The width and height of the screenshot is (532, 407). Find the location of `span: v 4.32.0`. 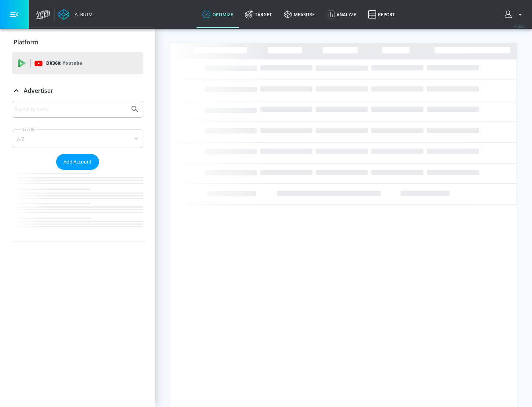

span: v 4.32.0 is located at coordinates (520, 27).